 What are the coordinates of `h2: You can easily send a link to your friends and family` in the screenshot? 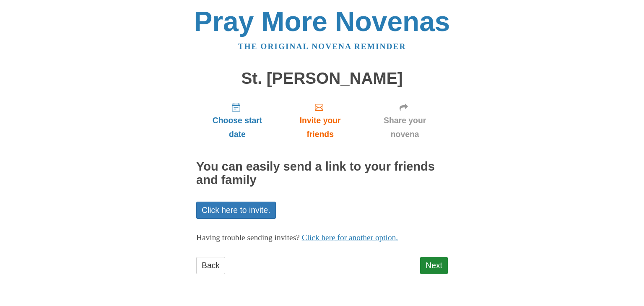 It's located at (322, 174).